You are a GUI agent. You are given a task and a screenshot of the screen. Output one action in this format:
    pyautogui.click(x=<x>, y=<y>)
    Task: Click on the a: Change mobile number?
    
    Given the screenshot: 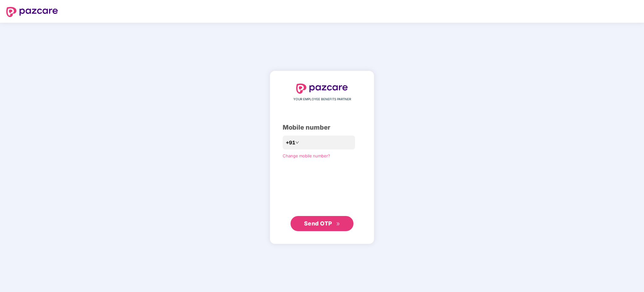 What is the action you would take?
    pyautogui.click(x=306, y=156)
    